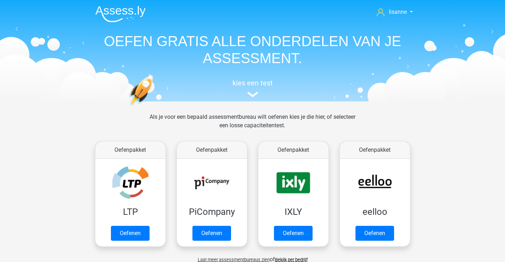  What do you see at coordinates (397, 12) in the screenshot?
I see `span: lisanne` at bounding box center [397, 12].